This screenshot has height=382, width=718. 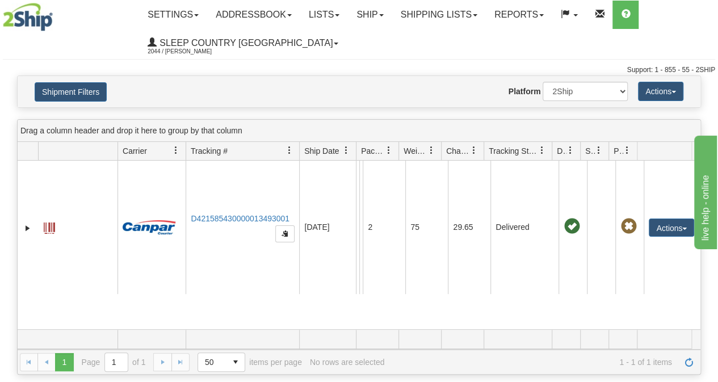 I want to click on a: Shipping lists, so click(x=439, y=15).